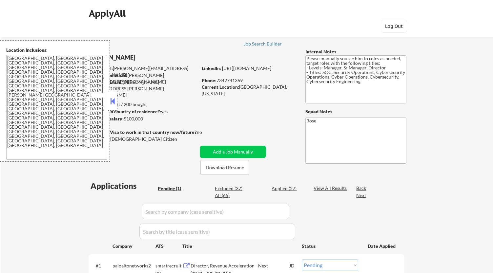 This screenshot has width=493, height=273. What do you see at coordinates (361, 196) in the screenshot?
I see `div: Next` at bounding box center [361, 196].